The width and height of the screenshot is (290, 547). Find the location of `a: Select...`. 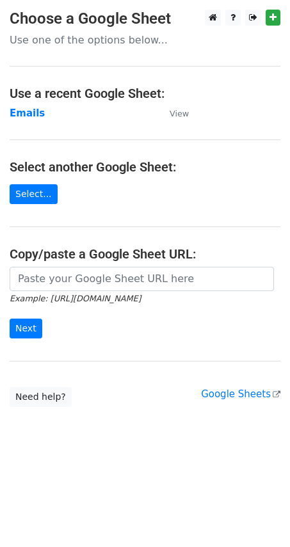

a: Select... is located at coordinates (33, 194).